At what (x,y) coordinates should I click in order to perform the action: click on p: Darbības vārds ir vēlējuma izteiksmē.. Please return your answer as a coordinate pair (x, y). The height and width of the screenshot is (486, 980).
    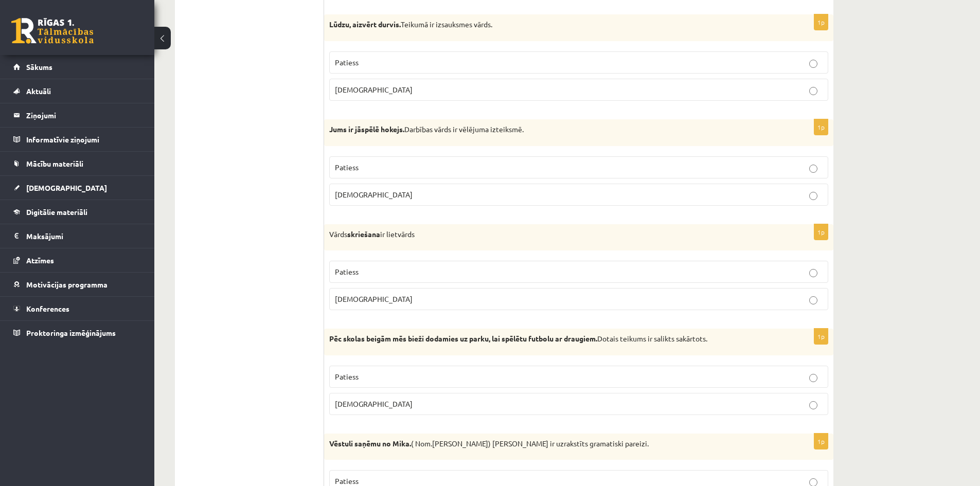
    Looking at the image, I should click on (553, 129).